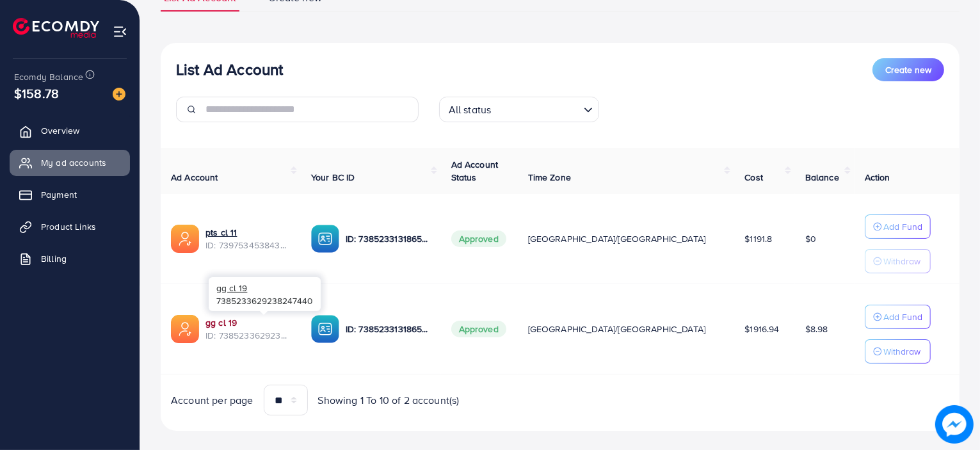 This screenshot has height=450, width=980. Describe the element at coordinates (212, 400) in the screenshot. I see `span: Account per page` at that location.